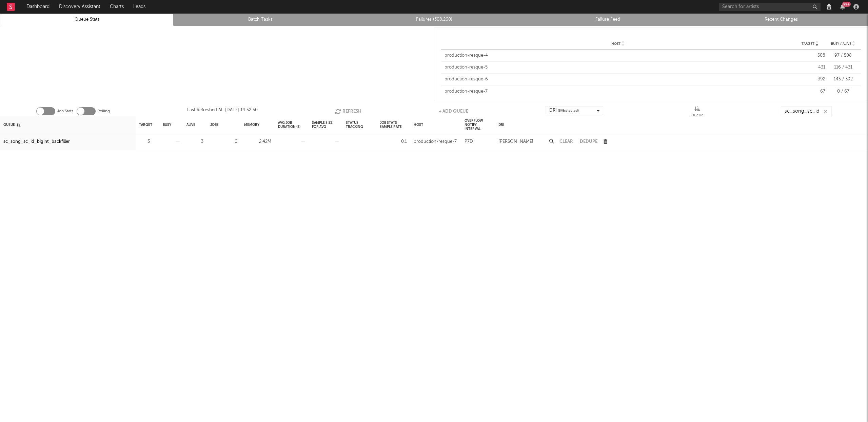 The height and width of the screenshot is (422, 868). I want to click on div: 67, so click(810, 92).